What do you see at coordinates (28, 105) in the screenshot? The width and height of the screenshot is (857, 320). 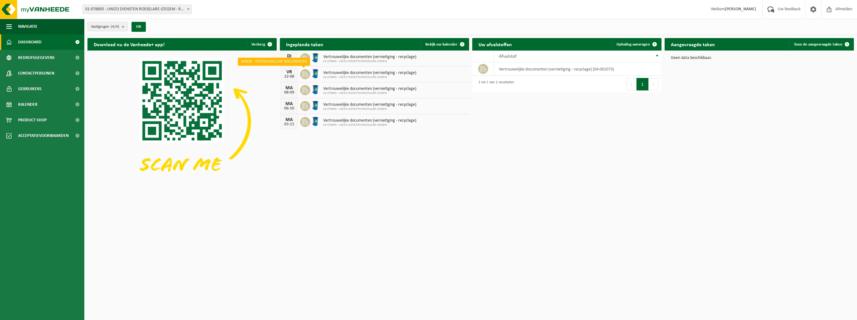 I see `span: Kalender` at bounding box center [28, 105].